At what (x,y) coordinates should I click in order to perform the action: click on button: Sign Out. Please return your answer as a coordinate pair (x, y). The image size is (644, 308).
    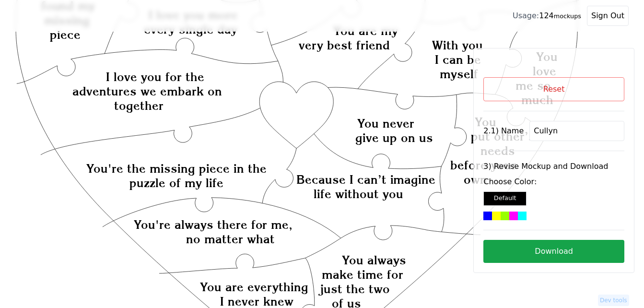
    Looking at the image, I should click on (608, 16).